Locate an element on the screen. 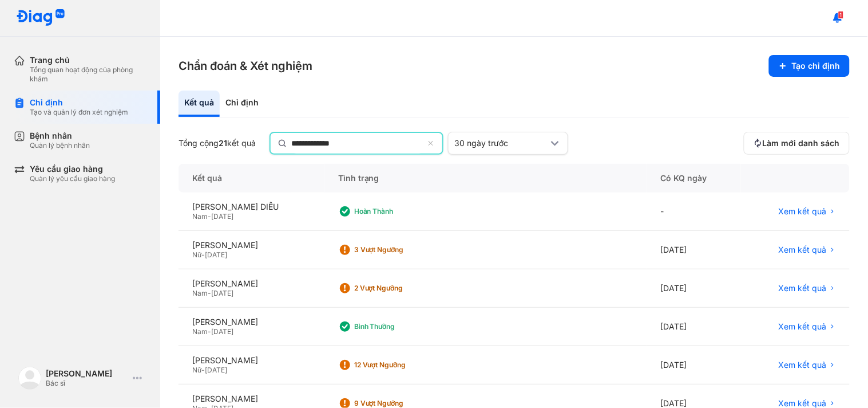  div: Tổng quan hoạt động của phòng khám is located at coordinates (88, 74).